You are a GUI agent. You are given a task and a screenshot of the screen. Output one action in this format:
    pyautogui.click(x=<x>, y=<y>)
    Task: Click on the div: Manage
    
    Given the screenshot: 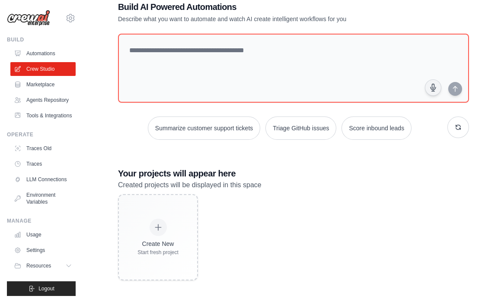 What is the action you would take?
    pyautogui.click(x=41, y=221)
    